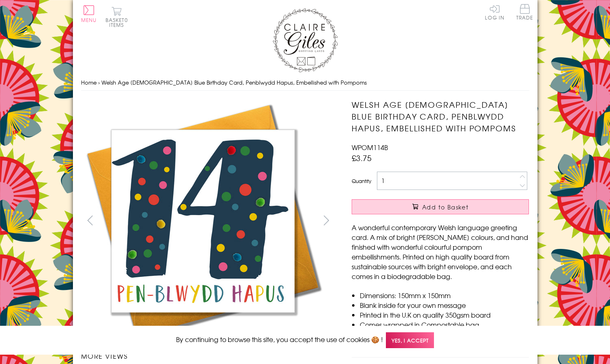 The width and height of the screenshot is (610, 364). What do you see at coordinates (90, 220) in the screenshot?
I see `button: prev` at bounding box center [90, 220].